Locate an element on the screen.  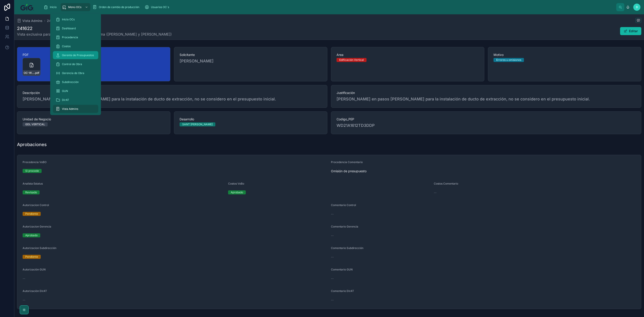
span: Control de Obra is located at coordinates (72, 64).